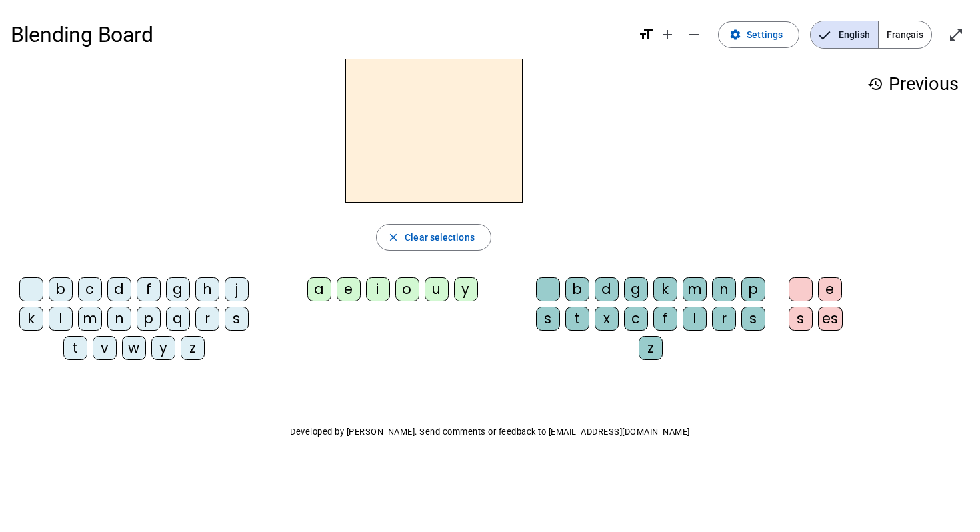 The image size is (980, 532). I want to click on mat-icon: add, so click(667, 35).